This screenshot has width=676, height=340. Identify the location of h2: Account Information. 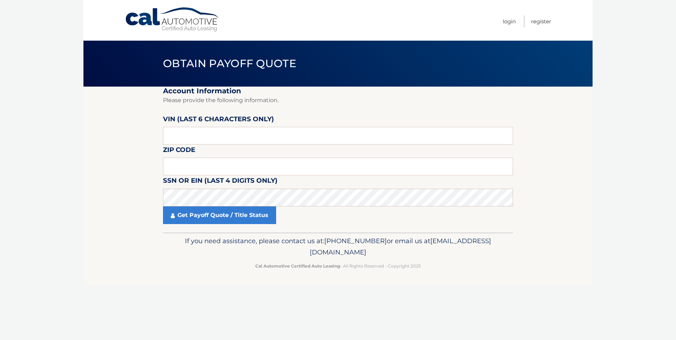
(338, 91).